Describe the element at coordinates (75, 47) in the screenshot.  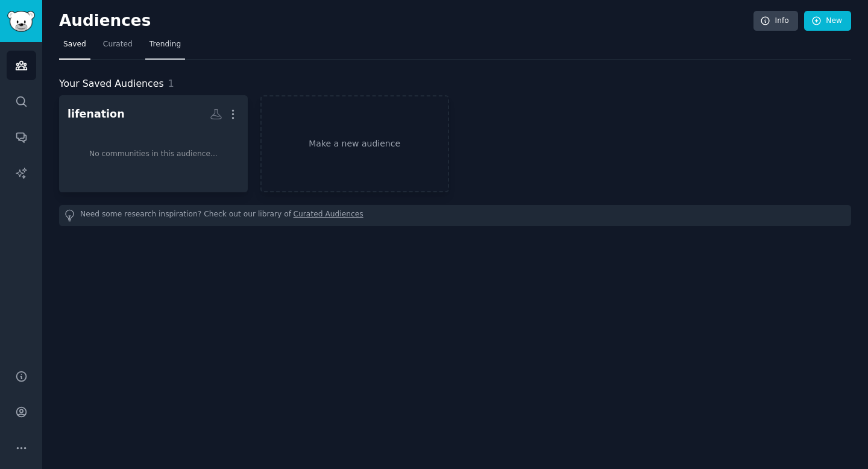
I see `a: Saved` at that location.